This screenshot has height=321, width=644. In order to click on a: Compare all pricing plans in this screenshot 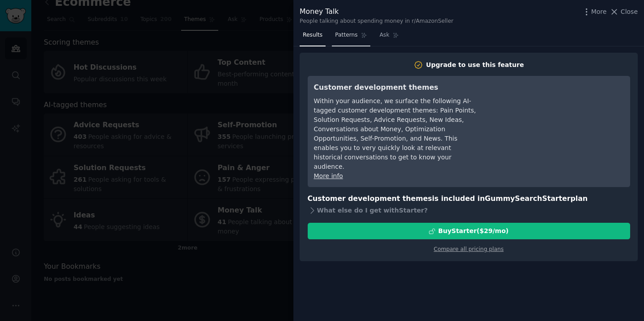, I will do `click(469, 249)`.